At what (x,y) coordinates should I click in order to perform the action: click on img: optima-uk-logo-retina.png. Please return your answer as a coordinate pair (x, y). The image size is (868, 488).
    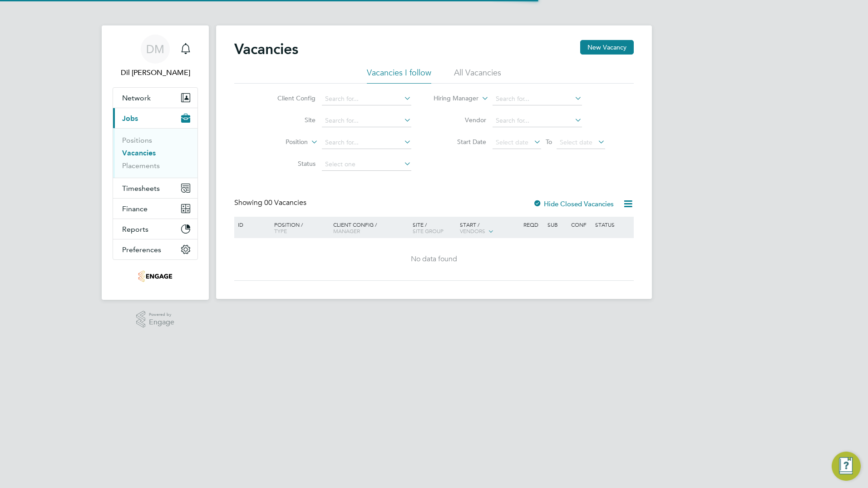
    Looking at the image, I should click on (155, 276).